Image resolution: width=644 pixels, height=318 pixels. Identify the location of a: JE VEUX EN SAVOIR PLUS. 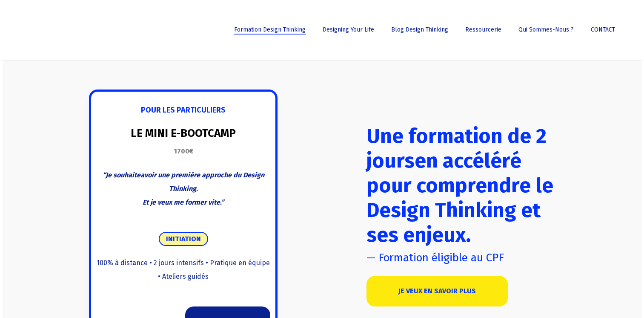
(437, 291).